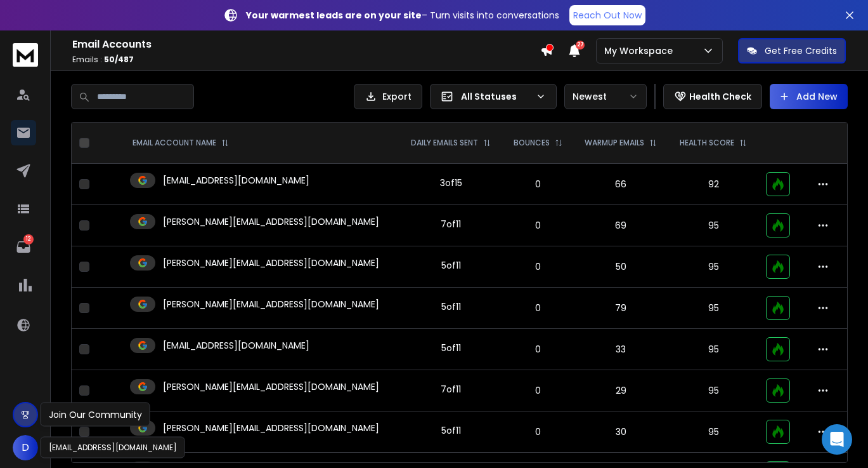 This screenshot has height=468, width=868. I want to click on p: Health Check, so click(720, 97).